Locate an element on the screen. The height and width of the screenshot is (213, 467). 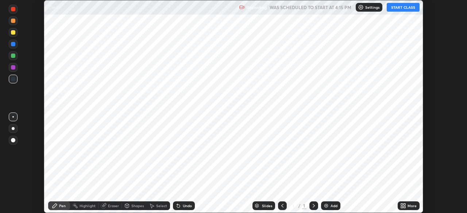
div: Highlight is located at coordinates (88, 206).